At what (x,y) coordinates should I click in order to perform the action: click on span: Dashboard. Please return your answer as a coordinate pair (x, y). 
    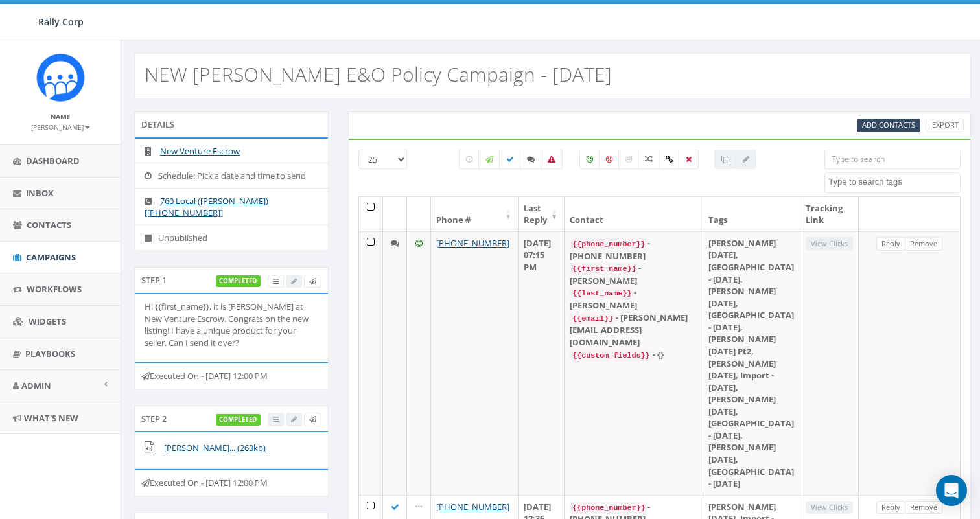
    Looking at the image, I should click on (53, 161).